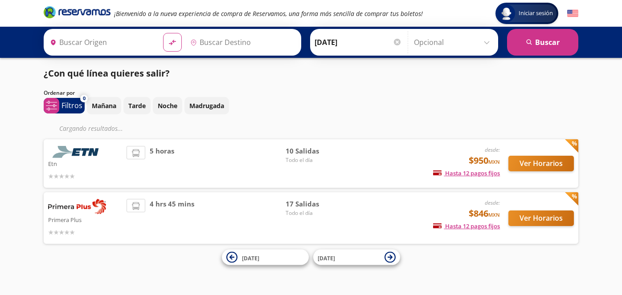 This screenshot has width=622, height=295. I want to click on span: 4 hrs 45 mins, so click(172, 218).